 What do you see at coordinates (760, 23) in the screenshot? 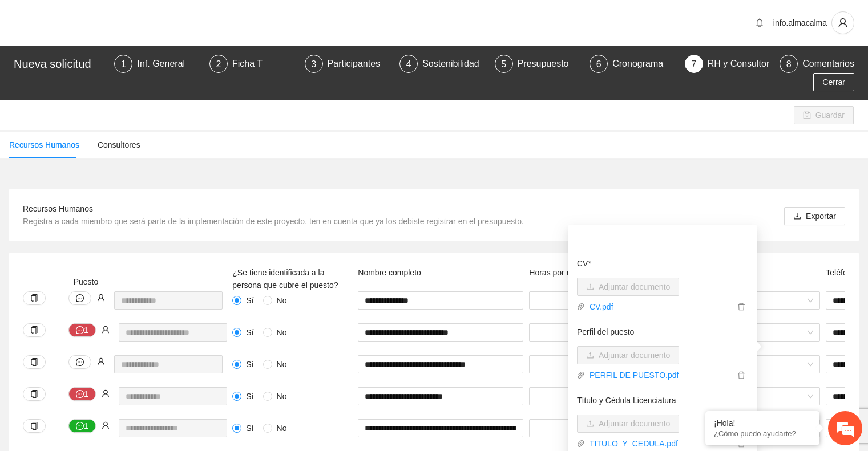
I see `span: bell` at bounding box center [760, 23].